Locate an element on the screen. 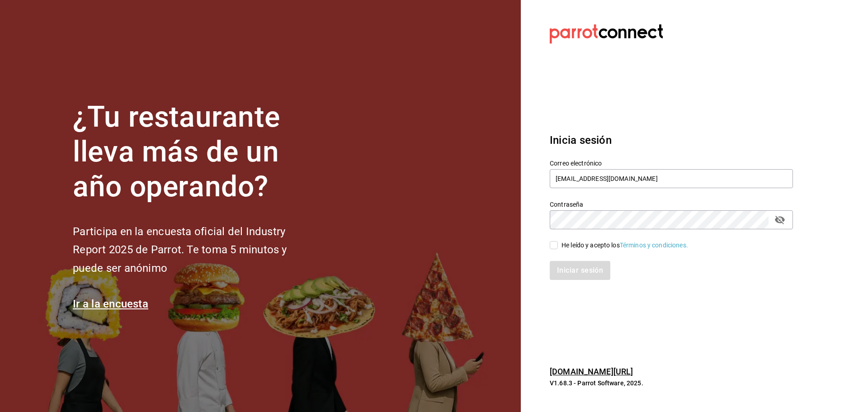  button: passwordField is located at coordinates (780, 220).